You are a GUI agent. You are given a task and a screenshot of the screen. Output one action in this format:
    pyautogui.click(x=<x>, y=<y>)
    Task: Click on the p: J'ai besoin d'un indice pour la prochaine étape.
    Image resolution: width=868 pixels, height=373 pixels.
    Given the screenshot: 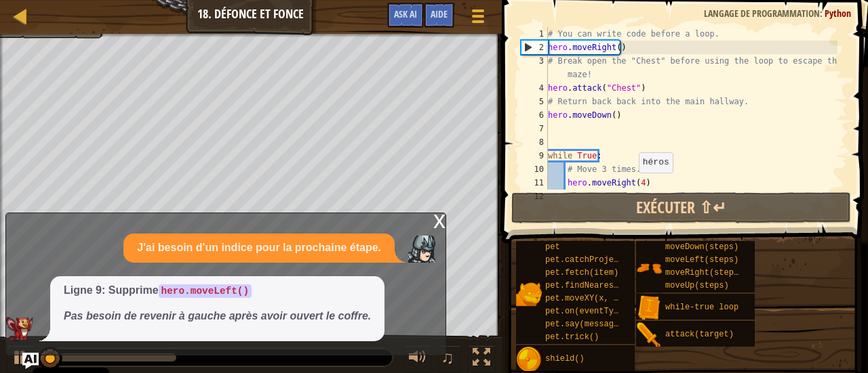 What is the action you would take?
    pyautogui.click(x=259, y=248)
    